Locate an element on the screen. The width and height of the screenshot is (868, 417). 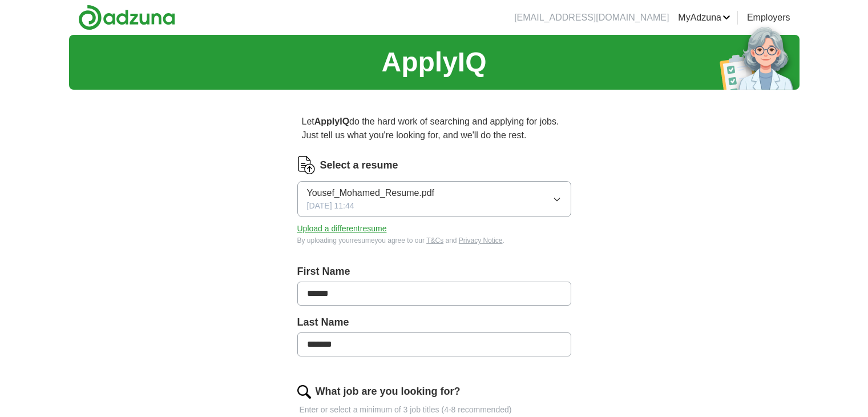
strong: ApplyIQ is located at coordinates (332, 121).